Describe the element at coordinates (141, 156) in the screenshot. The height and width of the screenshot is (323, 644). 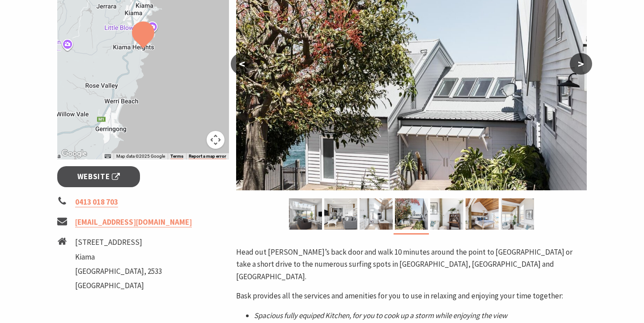
I see `span: Map data ©2025 Google` at that location.